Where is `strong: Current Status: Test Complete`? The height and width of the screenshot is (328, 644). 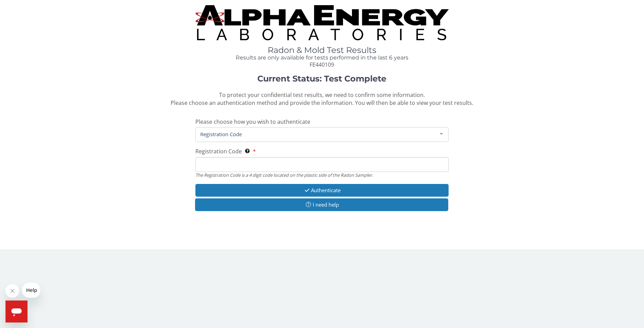
strong: Current Status: Test Complete is located at coordinates (322, 78).